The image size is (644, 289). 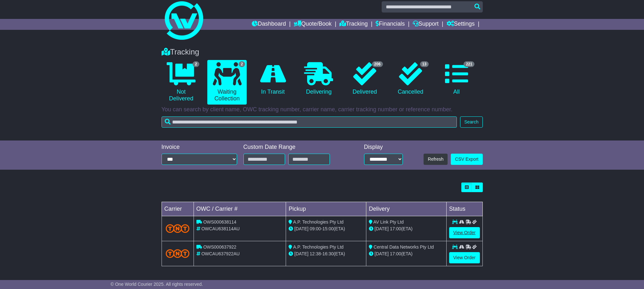 What do you see at coordinates (200, 147) in the screenshot?
I see `div: Invoice` at bounding box center [200, 147].